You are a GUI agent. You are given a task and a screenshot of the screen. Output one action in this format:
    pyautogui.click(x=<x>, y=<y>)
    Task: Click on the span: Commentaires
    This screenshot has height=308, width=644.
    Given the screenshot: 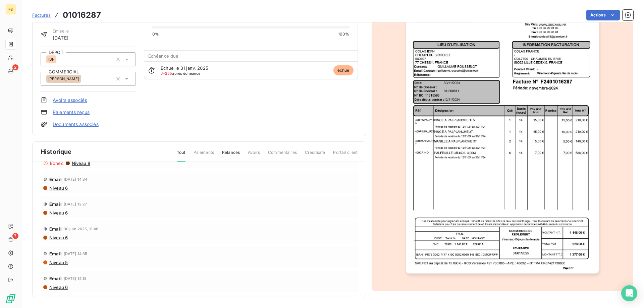 What is the action you would take?
    pyautogui.click(x=282, y=155)
    